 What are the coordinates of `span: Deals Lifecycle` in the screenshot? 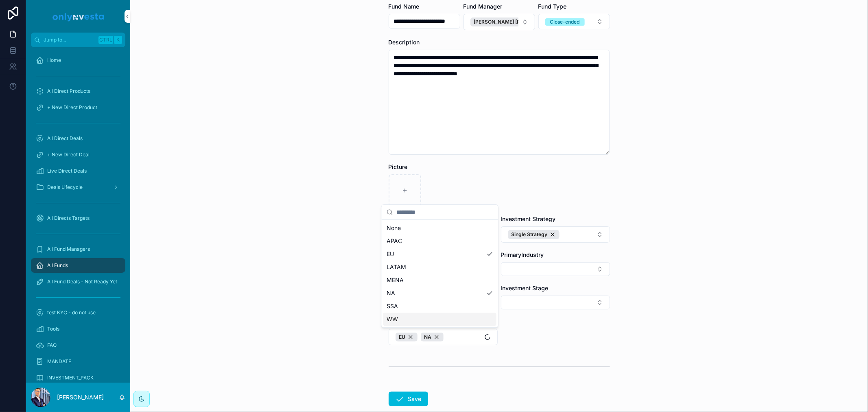 It's located at (64, 187).